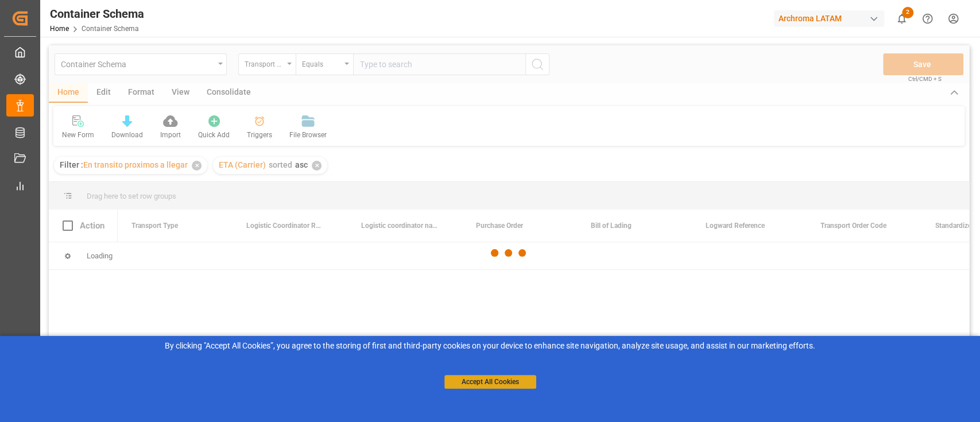  I want to click on button: show 2 new notifications, so click(902, 18).